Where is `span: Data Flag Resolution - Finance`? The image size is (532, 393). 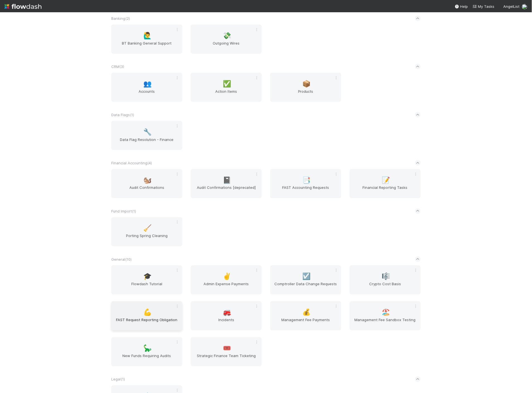
span: Data Flag Resolution - Finance is located at coordinates (147, 142).